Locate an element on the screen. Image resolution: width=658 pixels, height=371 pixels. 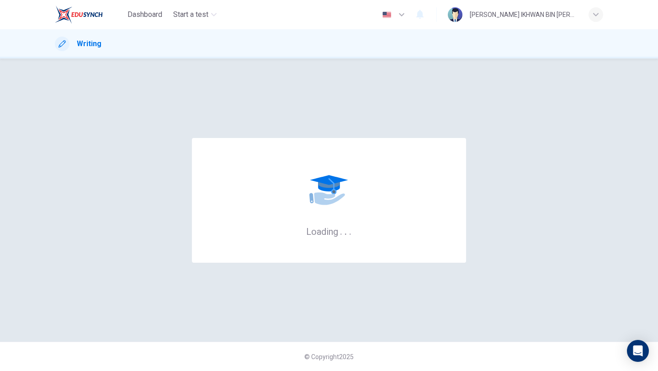
span: Start a test is located at coordinates (191, 15).